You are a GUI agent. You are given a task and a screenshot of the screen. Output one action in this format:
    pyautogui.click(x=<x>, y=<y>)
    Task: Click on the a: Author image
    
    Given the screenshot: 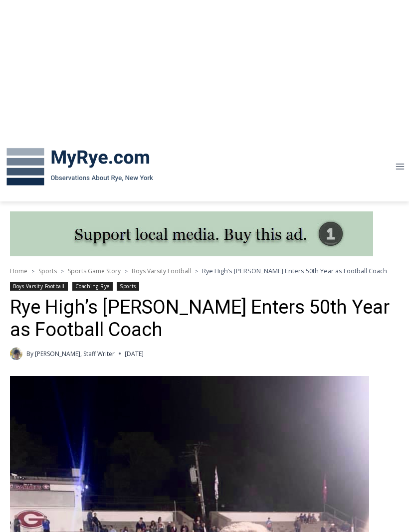 What is the action you would take?
    pyautogui.click(x=16, y=354)
    